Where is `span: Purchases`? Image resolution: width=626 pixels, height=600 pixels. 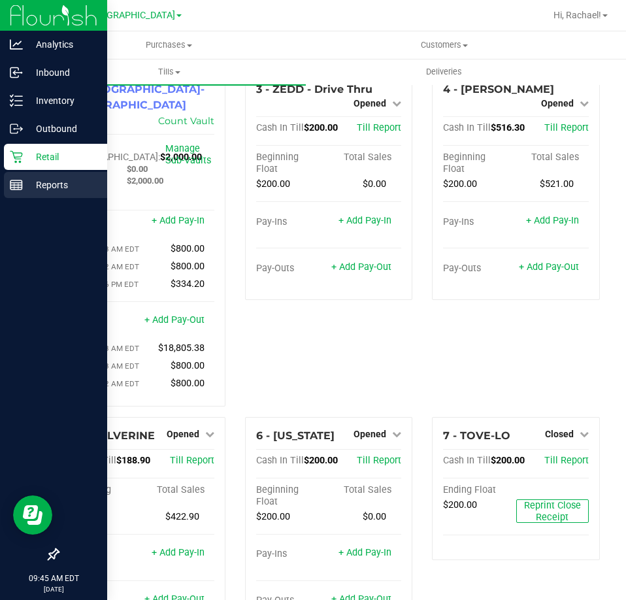 span: Purchases is located at coordinates (169, 45).